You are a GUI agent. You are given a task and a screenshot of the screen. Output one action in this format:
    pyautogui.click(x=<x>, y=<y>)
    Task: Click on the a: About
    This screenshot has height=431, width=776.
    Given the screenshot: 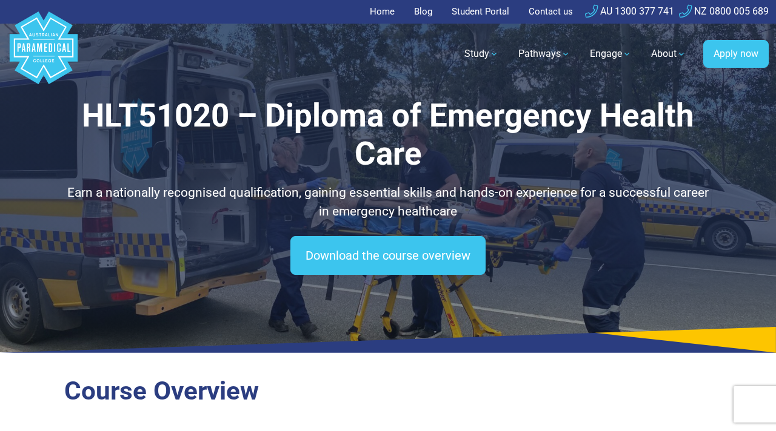 What is the action you would take?
    pyautogui.click(x=668, y=54)
    